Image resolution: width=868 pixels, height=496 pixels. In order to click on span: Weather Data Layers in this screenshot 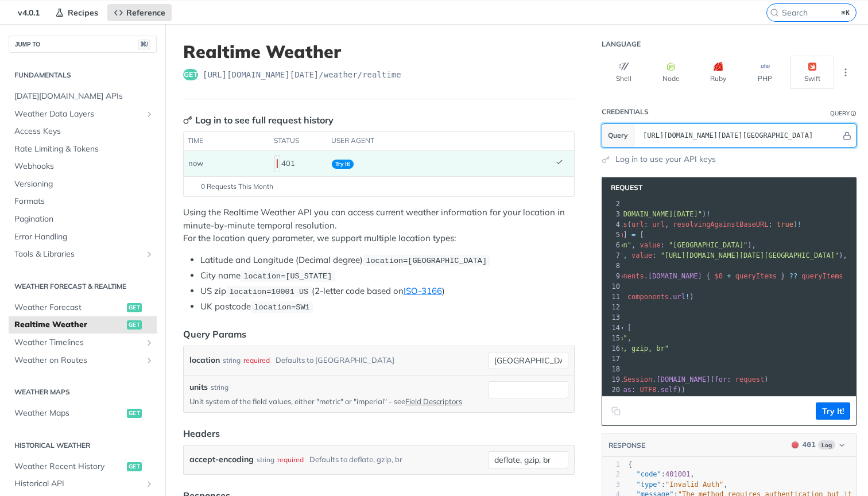, I will do `click(78, 114)`.